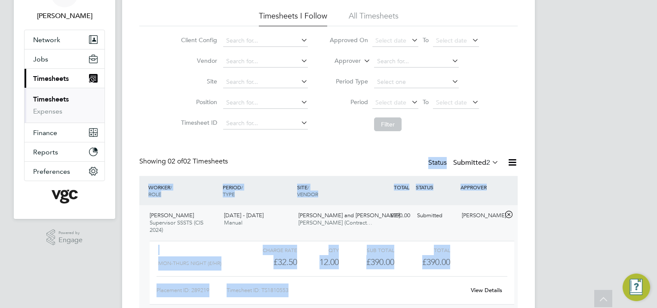  I want to click on span: TOTAL, so click(401, 187).